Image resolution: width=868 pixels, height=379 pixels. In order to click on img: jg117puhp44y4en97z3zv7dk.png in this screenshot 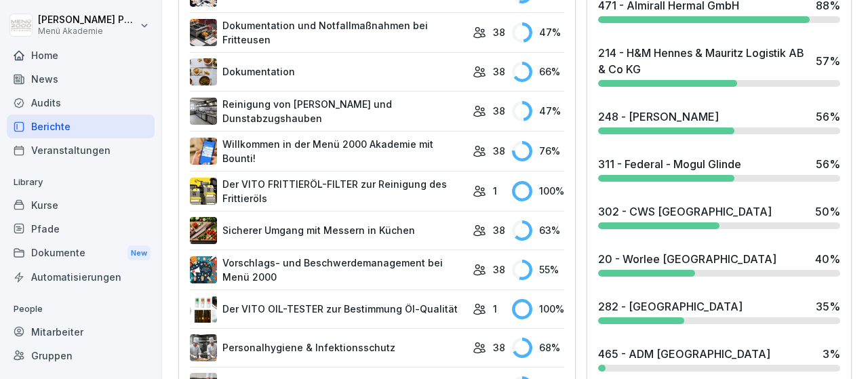, I will do `click(204, 72)`.